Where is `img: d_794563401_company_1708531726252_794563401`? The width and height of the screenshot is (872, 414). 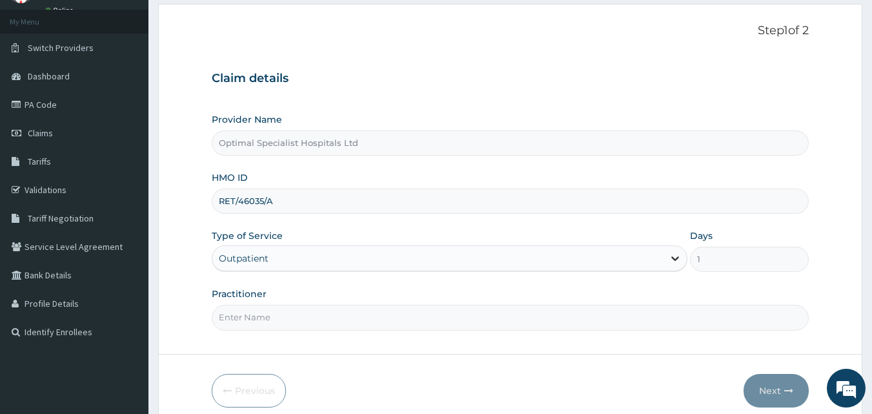 img: d_794563401_company_1708531726252_794563401 is located at coordinates (38, 81).